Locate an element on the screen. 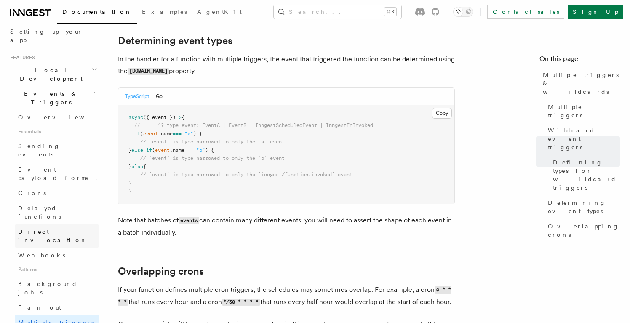  span: Multiple triggers & wildcards is located at coordinates (581, 83).